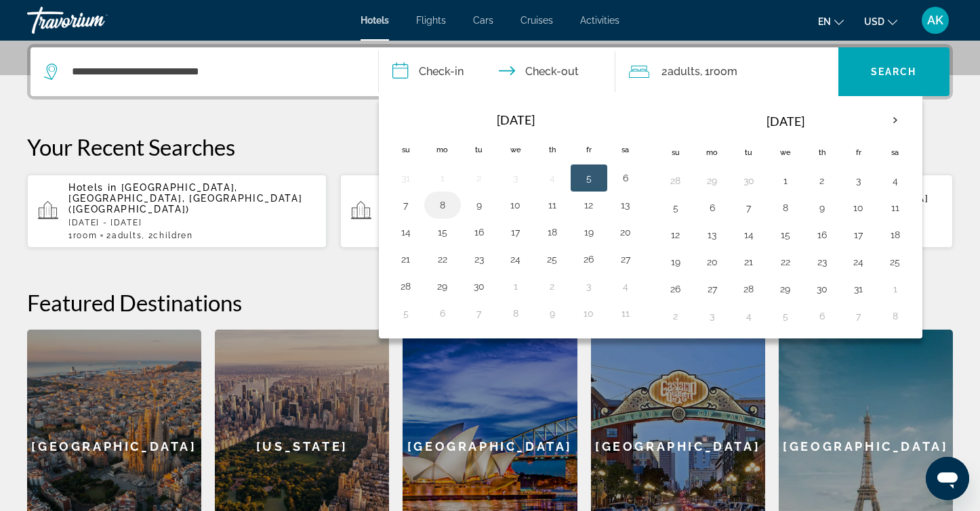  Describe the element at coordinates (431, 20) in the screenshot. I see `a: Flights` at that location.